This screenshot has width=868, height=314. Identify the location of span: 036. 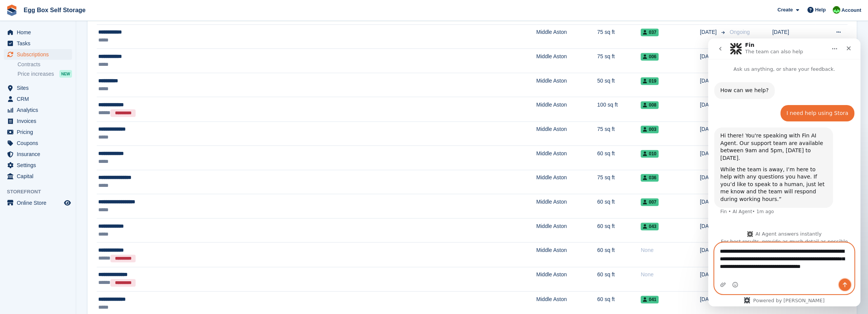
(649, 178).